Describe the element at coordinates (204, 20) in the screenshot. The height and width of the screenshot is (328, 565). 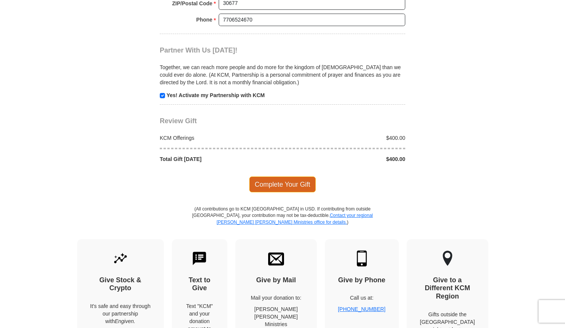
I see `strong: Phone` at that location.